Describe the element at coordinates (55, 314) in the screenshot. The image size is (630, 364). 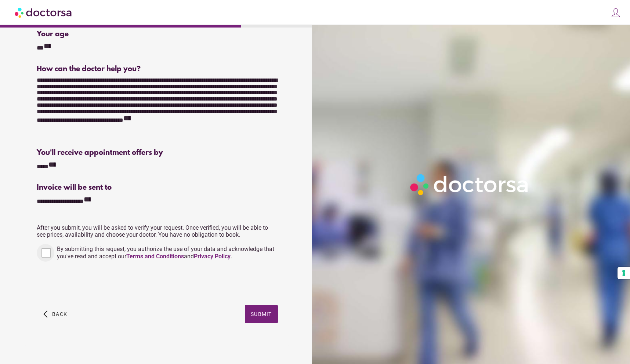
I see `button: arrow_back_ios Back` at that location.